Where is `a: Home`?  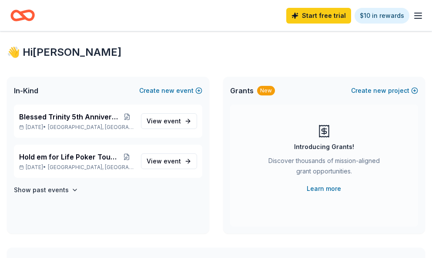
a: Home is located at coordinates (23, 15).